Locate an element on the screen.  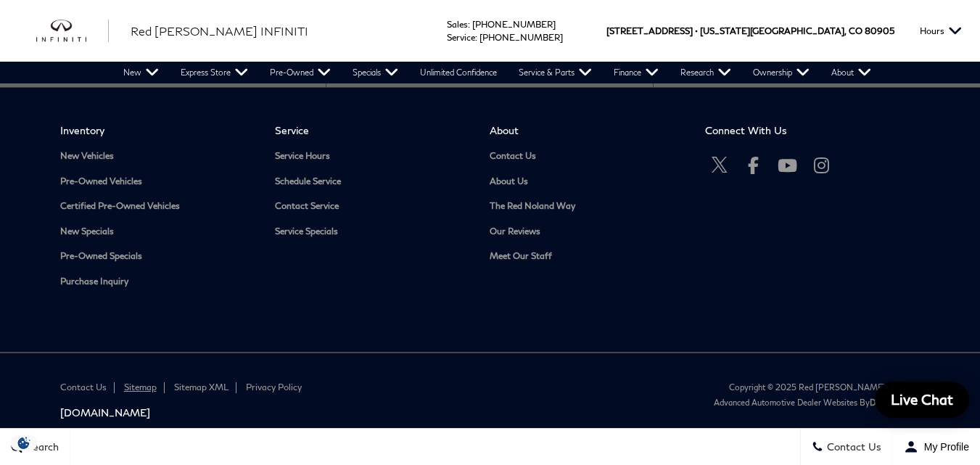
span: Live Chat is located at coordinates (922, 399).